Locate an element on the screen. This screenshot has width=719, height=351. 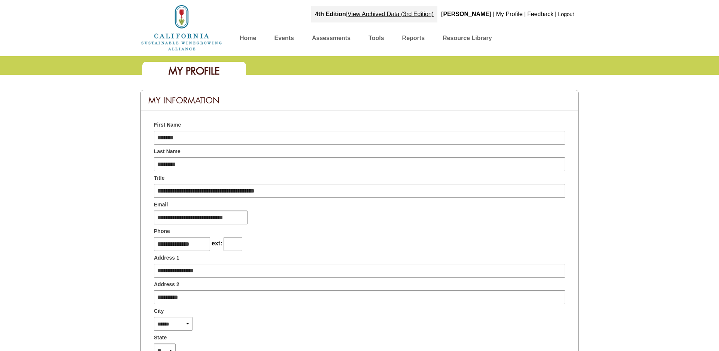
img: logo_cswa2x.png is located at coordinates (182, 28).